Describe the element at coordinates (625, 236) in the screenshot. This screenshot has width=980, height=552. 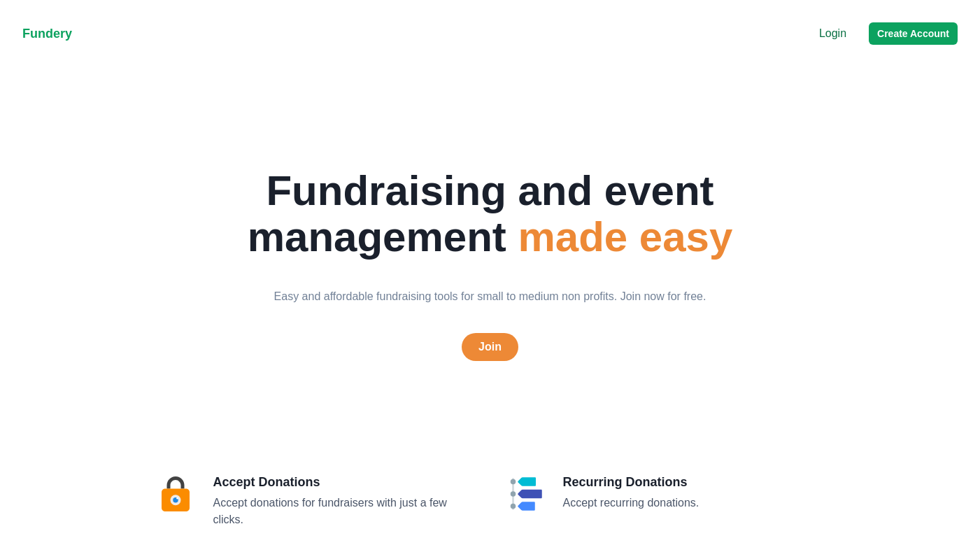
I see `span: made easy` at that location.